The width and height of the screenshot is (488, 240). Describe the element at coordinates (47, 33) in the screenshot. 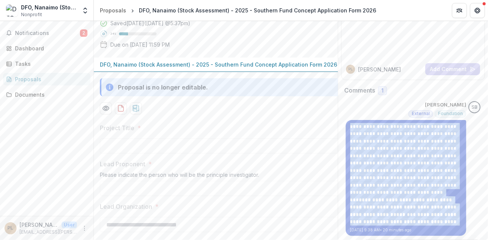

I see `button: Notifications2` at that location.